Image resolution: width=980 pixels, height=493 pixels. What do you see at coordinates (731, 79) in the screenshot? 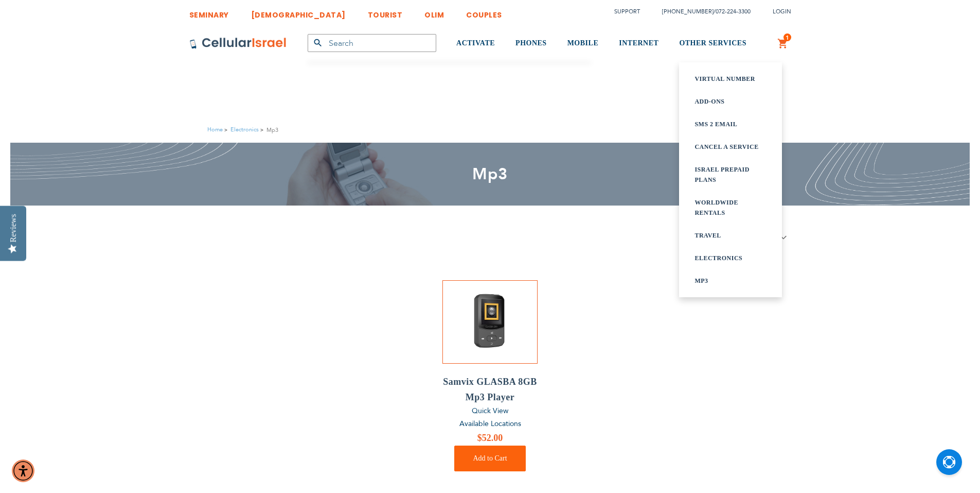
I see `a: Virtual Number` at bounding box center [731, 79].